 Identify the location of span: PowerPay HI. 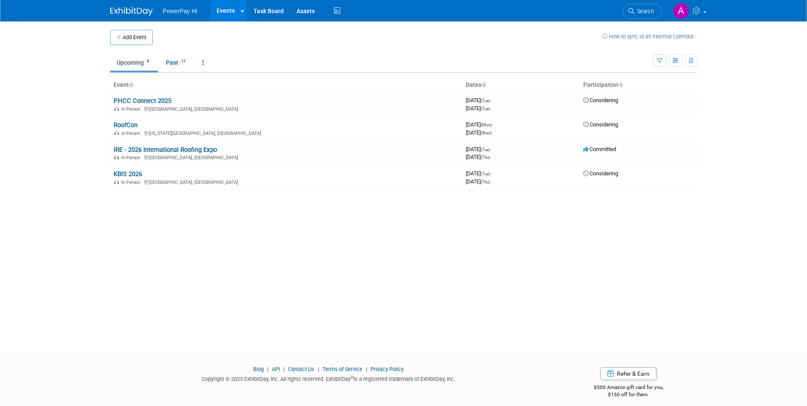
(180, 11).